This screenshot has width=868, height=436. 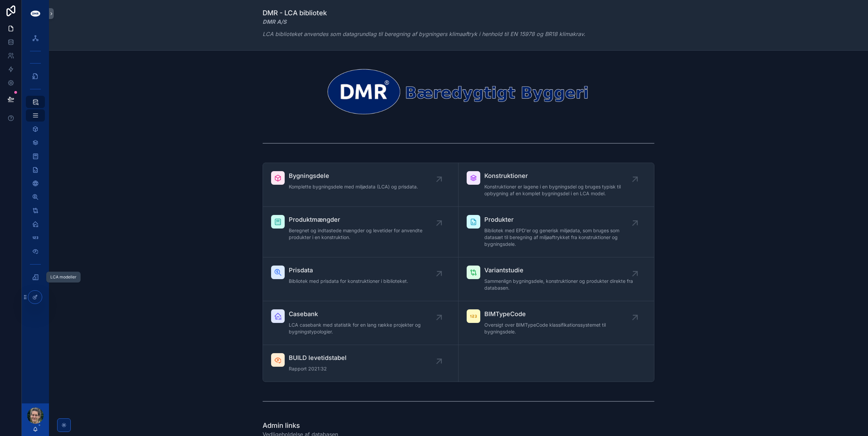 I want to click on a: KonstruktionerKonstruktioner er lagene i en bygningsdel og bruges typisk til opbygning af en komp..., so click(x=556, y=185).